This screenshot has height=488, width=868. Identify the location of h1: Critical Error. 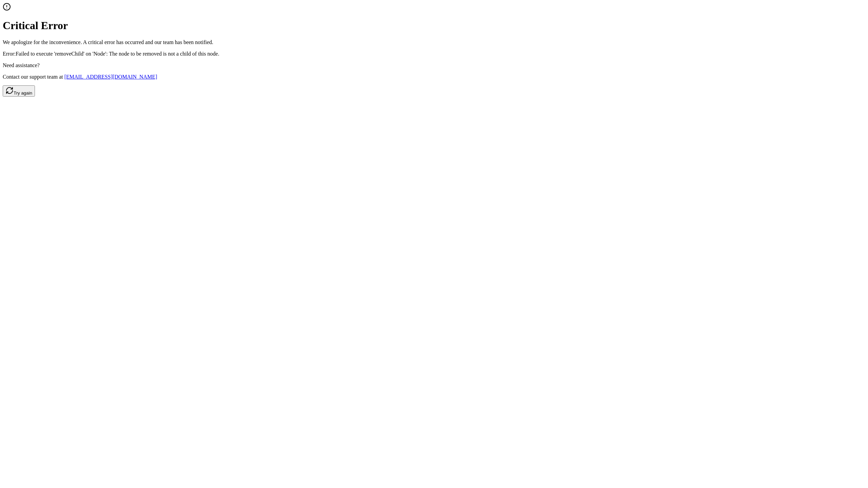
(434, 25).